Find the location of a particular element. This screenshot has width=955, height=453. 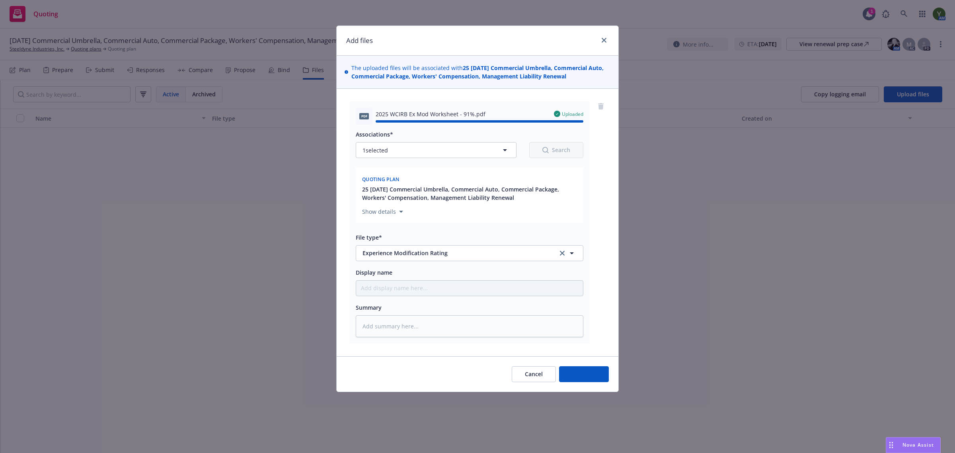

div: Drag to move is located at coordinates (891, 445).